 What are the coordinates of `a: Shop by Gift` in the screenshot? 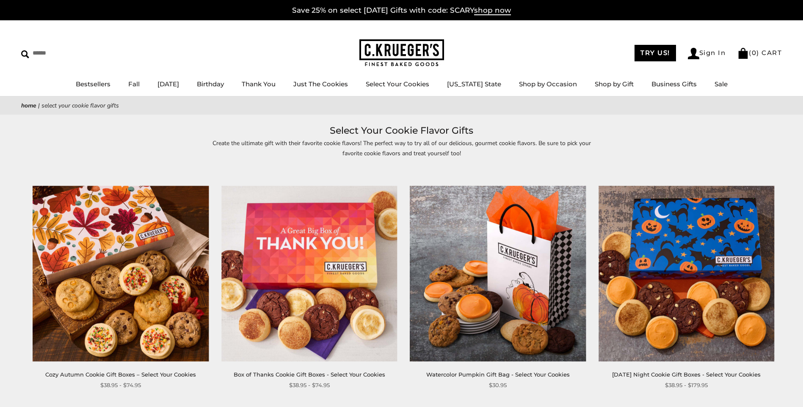 It's located at (615, 84).